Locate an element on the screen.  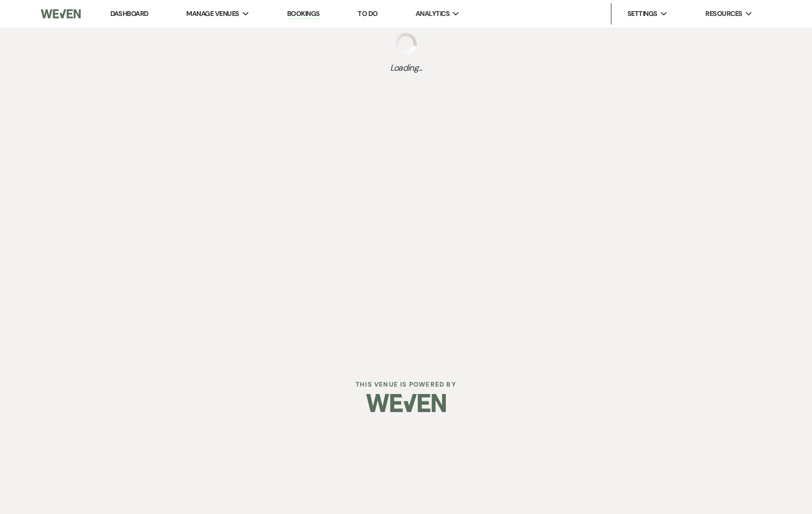
span: Analytics is located at coordinates (432, 14).